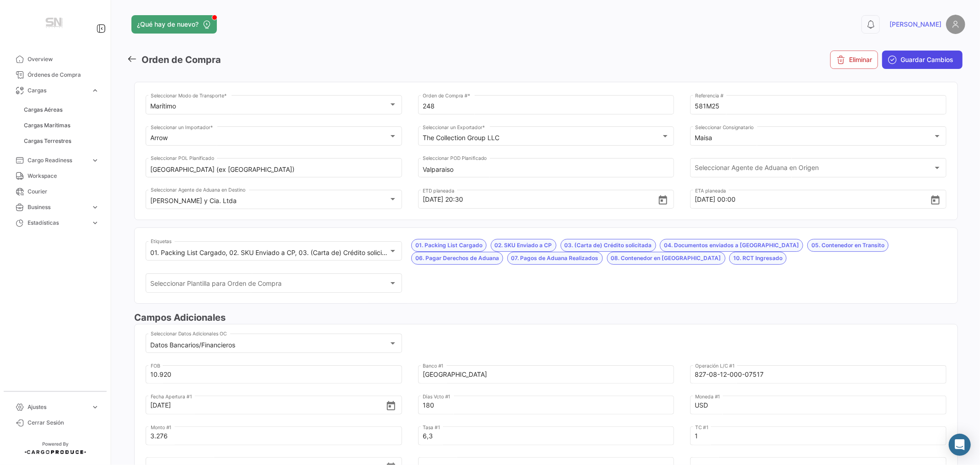 The width and height of the screenshot is (980, 465). Describe the element at coordinates (523, 245) in the screenshot. I see `span: 02. SKU Enviado a CP` at that location.